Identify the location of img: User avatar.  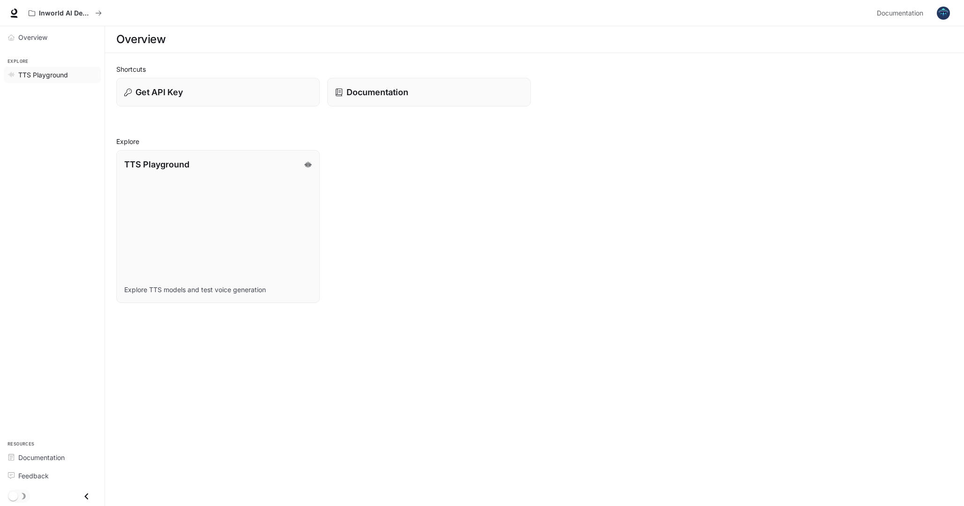
(943, 13).